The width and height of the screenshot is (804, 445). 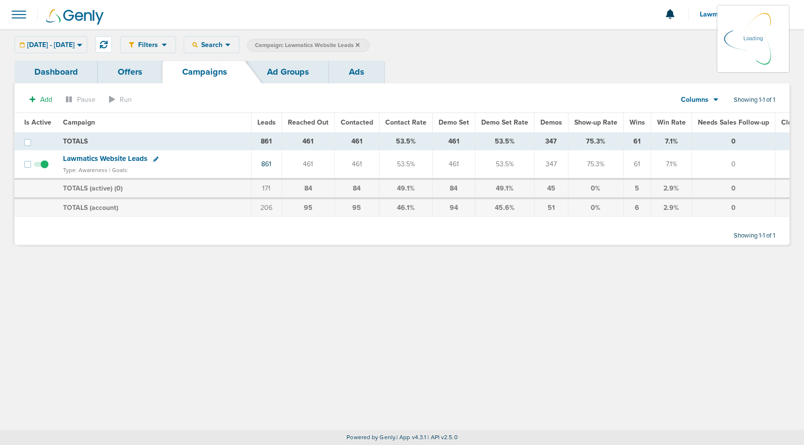 What do you see at coordinates (637, 122) in the screenshot?
I see `span: Wins` at bounding box center [637, 122].